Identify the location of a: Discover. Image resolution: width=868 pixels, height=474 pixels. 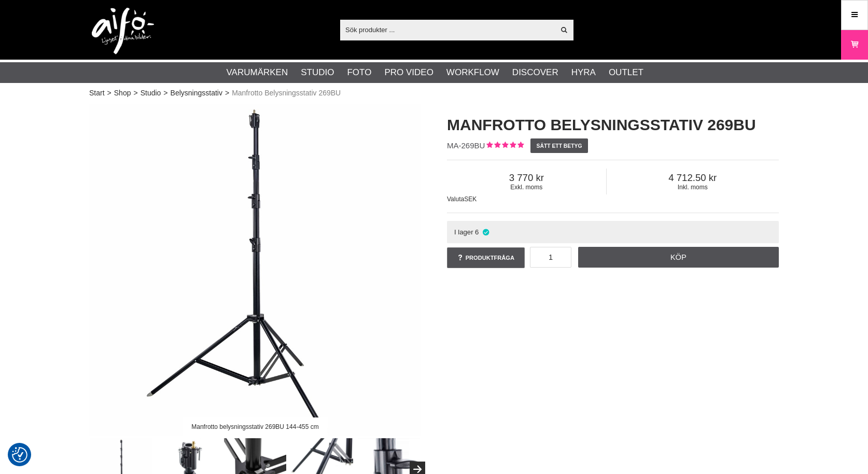
(535, 72).